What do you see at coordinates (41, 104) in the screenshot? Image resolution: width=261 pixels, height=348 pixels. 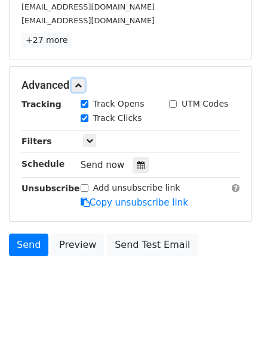 I see `strong: Tracking` at bounding box center [41, 104].